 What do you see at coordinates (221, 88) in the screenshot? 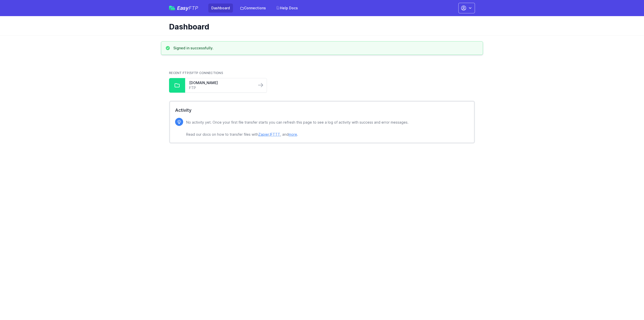
I see `a: FTP` at bounding box center [221, 88].